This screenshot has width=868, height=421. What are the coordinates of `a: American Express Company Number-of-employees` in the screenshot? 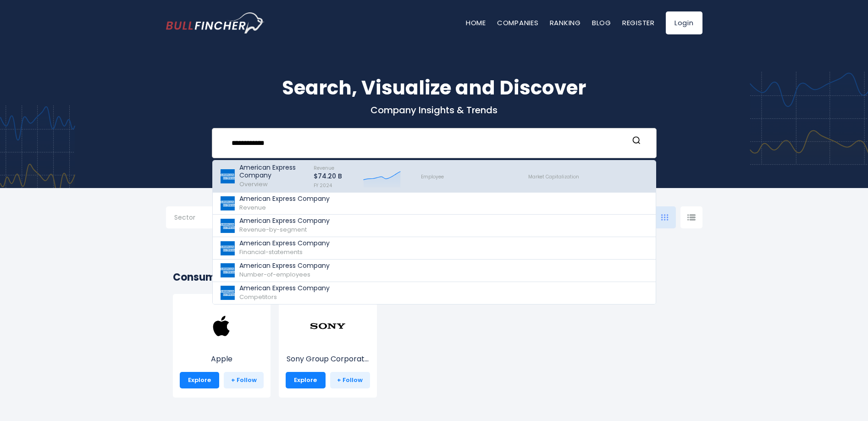 It's located at (434, 271).